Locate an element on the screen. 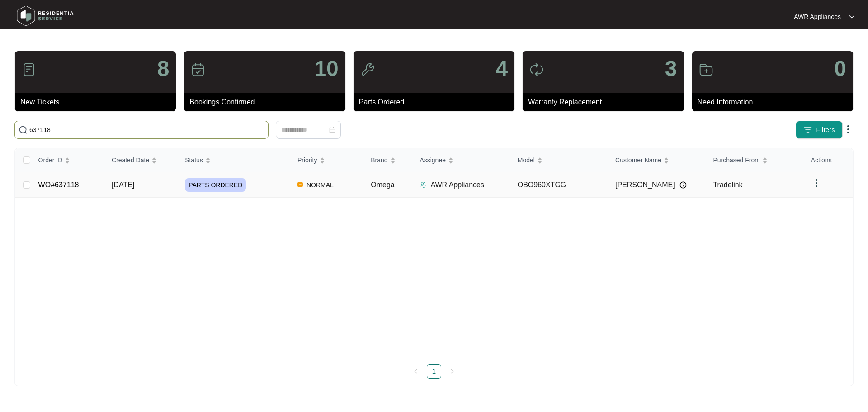  li: Next Page is located at coordinates (452, 371).